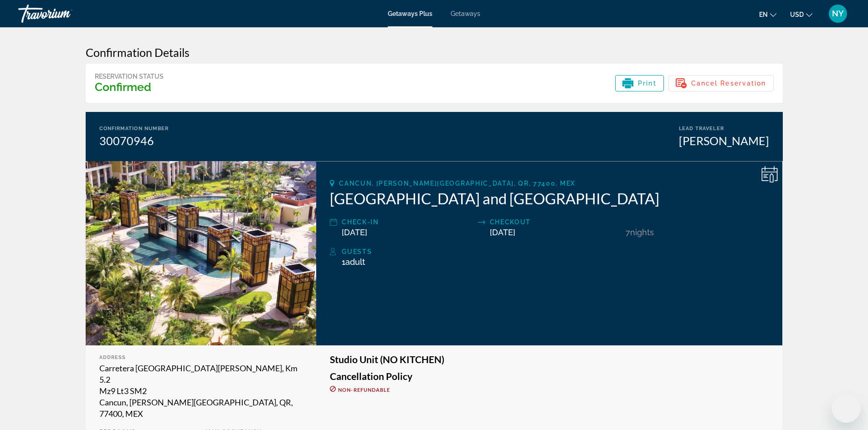  Describe the element at coordinates (64, 14) in the screenshot. I see `a: Travorium` at that location.